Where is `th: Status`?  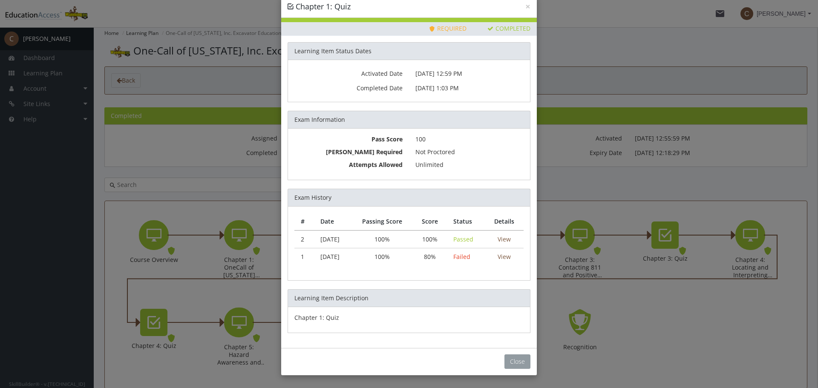 th: Status is located at coordinates (466, 221).